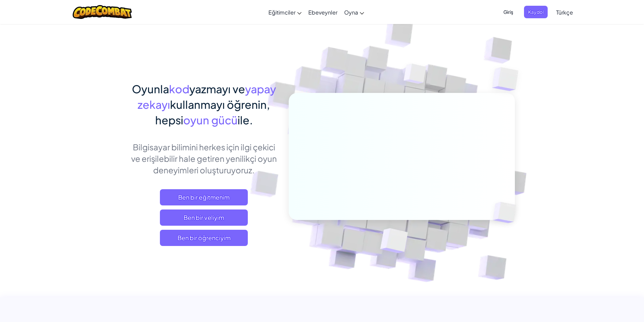  I want to click on span: Oyunla, so click(151, 89).